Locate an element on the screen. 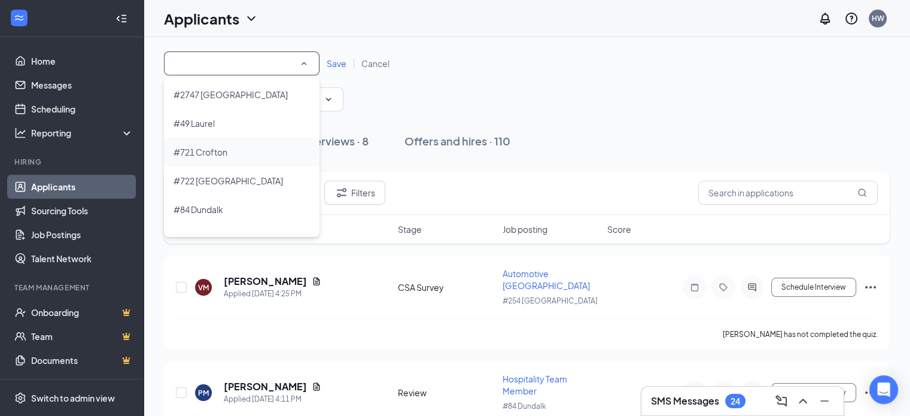 This screenshot has width=910, height=416. button: ChevronUp is located at coordinates (803, 401).